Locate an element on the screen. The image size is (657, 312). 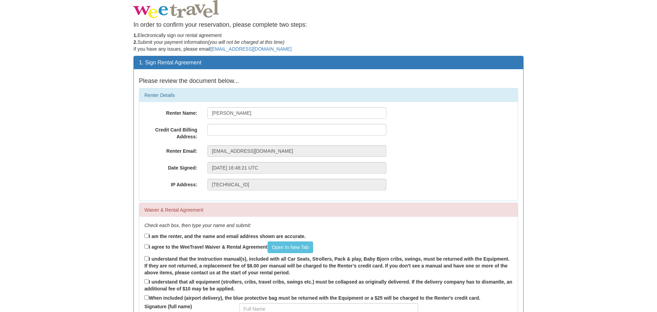
label: IP Address: is located at coordinates (171, 183).